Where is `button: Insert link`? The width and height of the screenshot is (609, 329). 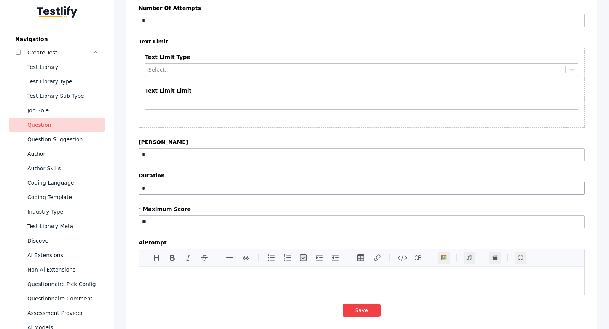 button: Insert link is located at coordinates (377, 258).